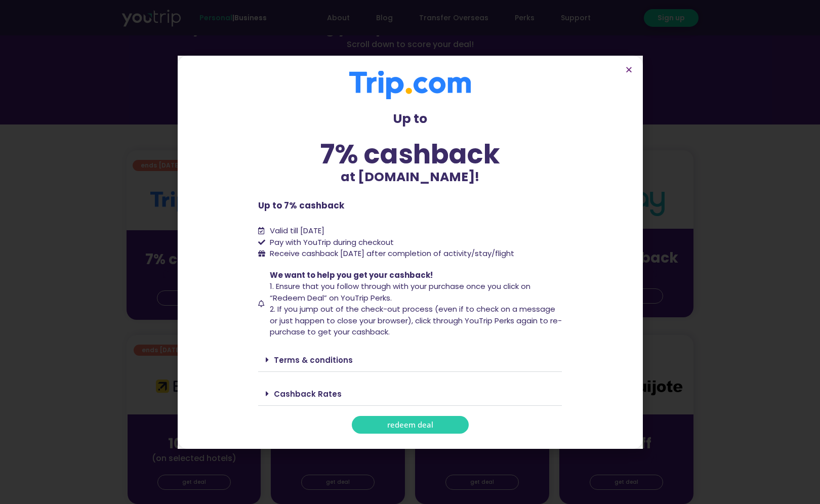 The width and height of the screenshot is (820, 504). Describe the element at coordinates (410, 424) in the screenshot. I see `a: redeem deal` at that location.